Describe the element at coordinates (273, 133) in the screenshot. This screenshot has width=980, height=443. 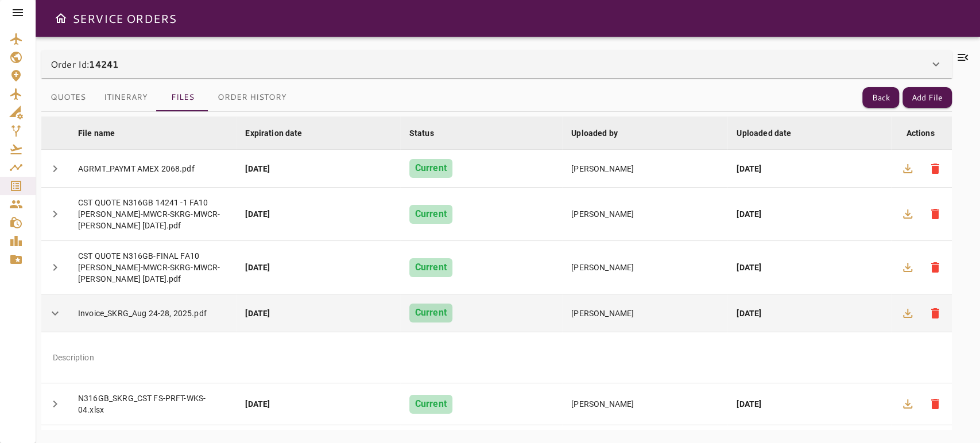
I see `div: Expiration date` at that location.